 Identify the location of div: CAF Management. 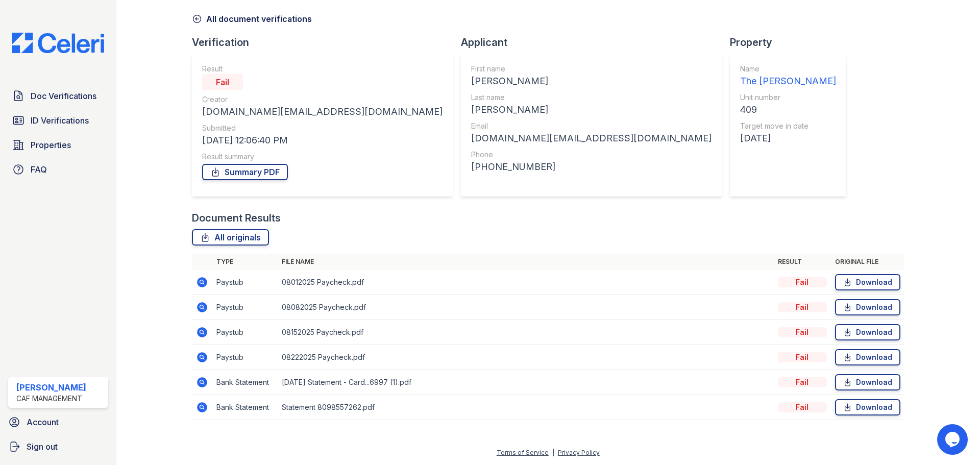
(51, 399).